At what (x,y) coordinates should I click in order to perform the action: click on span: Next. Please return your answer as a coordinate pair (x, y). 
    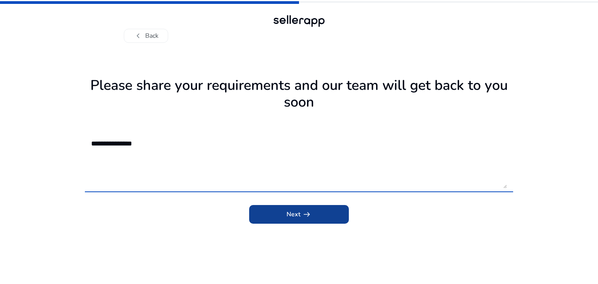
    Looking at the image, I should click on (299, 214).